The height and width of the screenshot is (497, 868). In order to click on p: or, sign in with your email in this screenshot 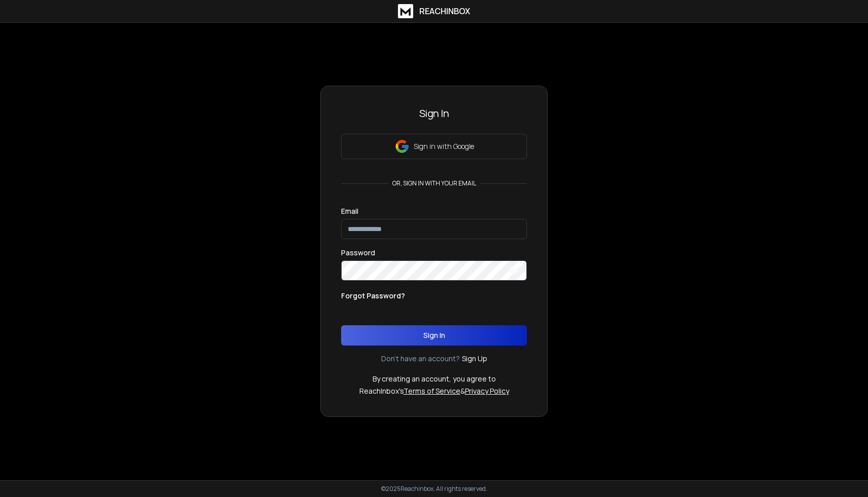, I will do `click(434, 184)`.